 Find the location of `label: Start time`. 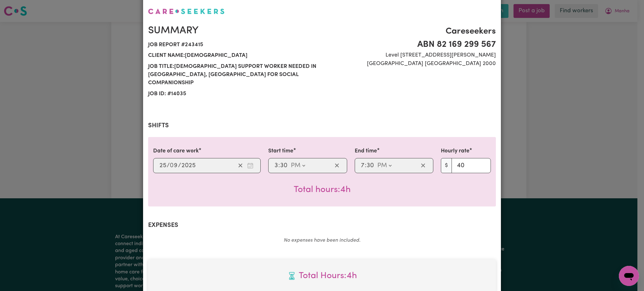

label: Start time is located at coordinates (281, 151).